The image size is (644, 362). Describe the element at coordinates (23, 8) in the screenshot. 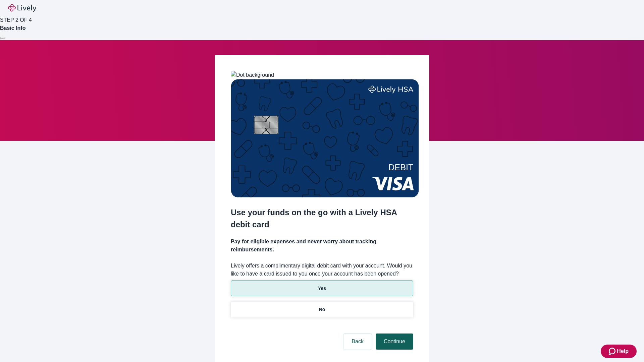

I see `img: Lively` at that location.